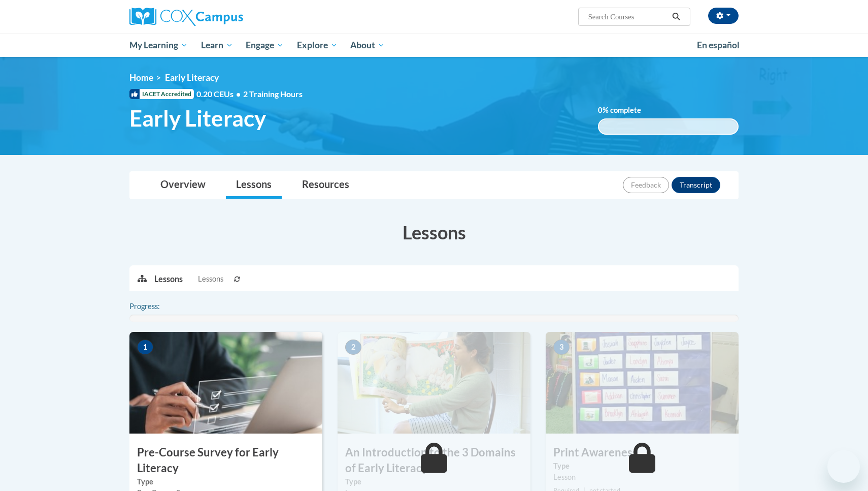  What do you see at coordinates (159, 45) in the screenshot?
I see `a: My Learning` at bounding box center [159, 45].